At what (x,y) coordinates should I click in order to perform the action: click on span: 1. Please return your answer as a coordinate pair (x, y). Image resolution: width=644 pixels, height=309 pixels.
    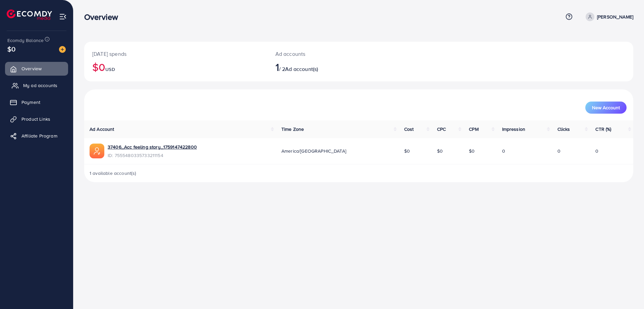
    Looking at the image, I should click on (277, 67).